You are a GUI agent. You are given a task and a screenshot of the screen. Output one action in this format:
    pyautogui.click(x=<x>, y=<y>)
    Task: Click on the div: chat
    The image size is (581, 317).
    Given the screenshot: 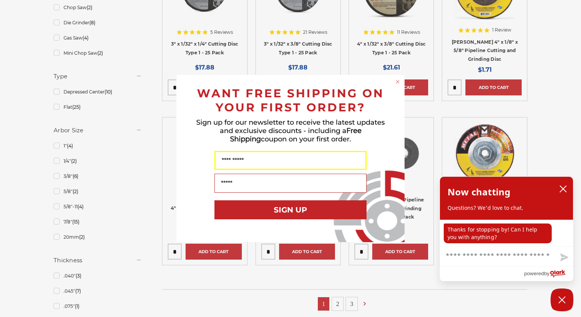 What is the action you would take?
    pyautogui.click(x=507, y=233)
    